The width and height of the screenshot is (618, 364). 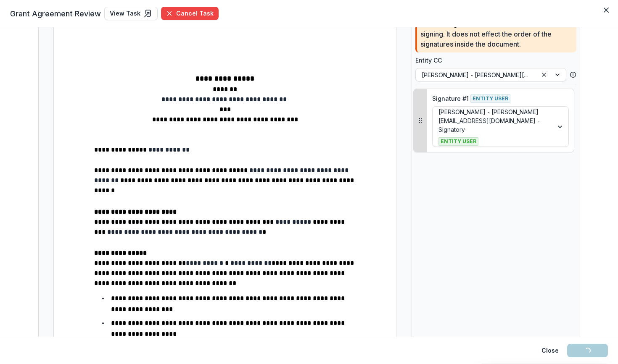 What do you see at coordinates (190, 13) in the screenshot?
I see `button: Cancel Task` at bounding box center [190, 13].